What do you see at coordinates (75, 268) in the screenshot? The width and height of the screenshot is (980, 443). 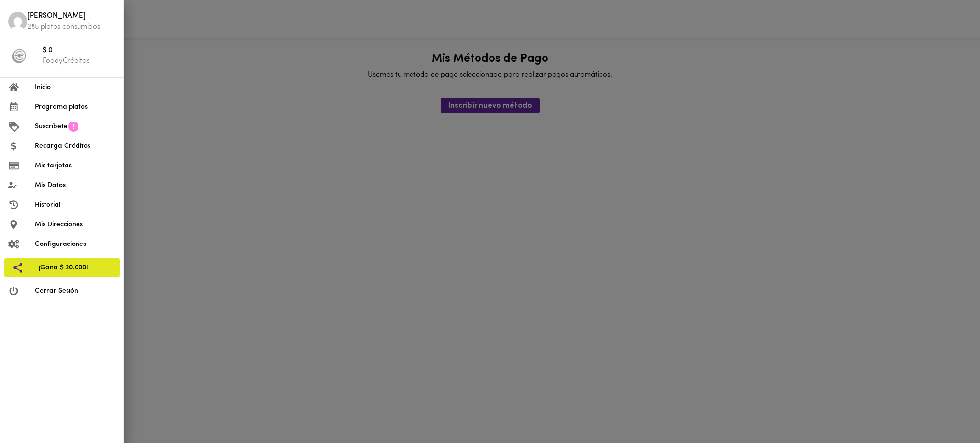 I see `span: ¡Gana $ 20.000!` at bounding box center [75, 268].